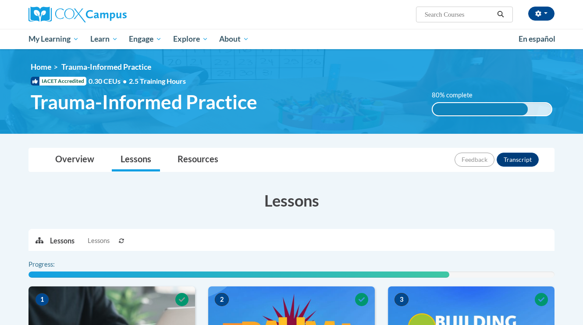 The height and width of the screenshot is (325, 583). Describe the element at coordinates (474, 160) in the screenshot. I see `button: Feedback` at that location.